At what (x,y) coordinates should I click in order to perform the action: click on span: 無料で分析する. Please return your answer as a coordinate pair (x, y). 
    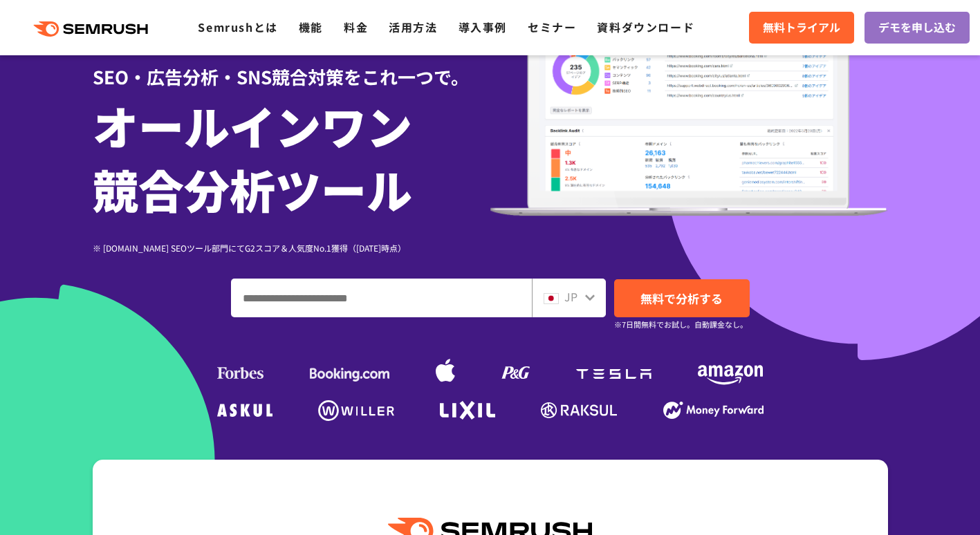
    Looking at the image, I should click on (681, 298).